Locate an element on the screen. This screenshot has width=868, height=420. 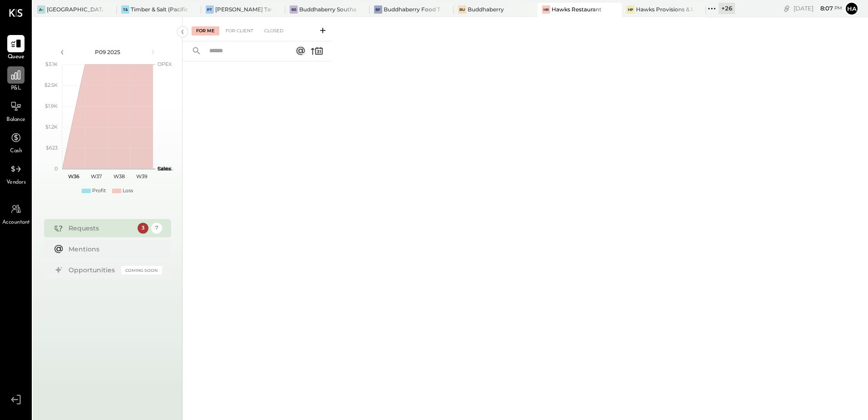
a: Queue is located at coordinates (16, 48).